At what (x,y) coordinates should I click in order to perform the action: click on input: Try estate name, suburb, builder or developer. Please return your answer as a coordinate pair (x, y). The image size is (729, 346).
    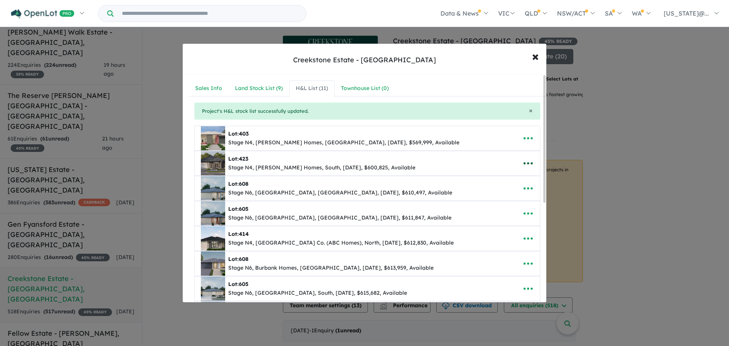
    Looking at the image, I should click on (209, 13).